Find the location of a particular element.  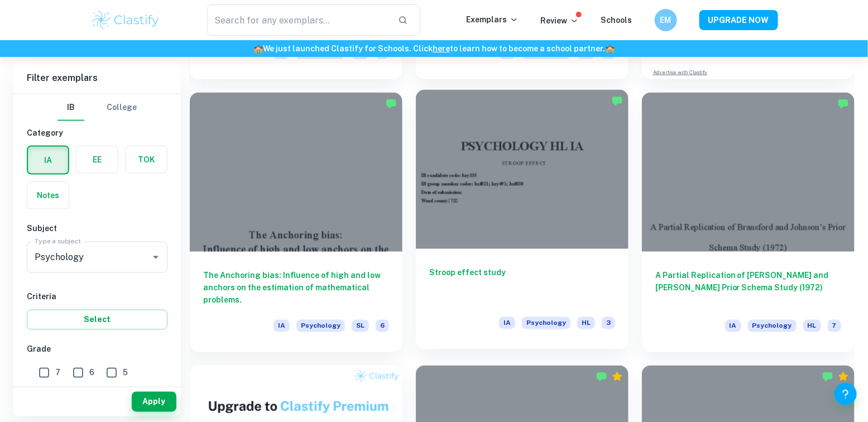

button: Apply is located at coordinates (154, 402).